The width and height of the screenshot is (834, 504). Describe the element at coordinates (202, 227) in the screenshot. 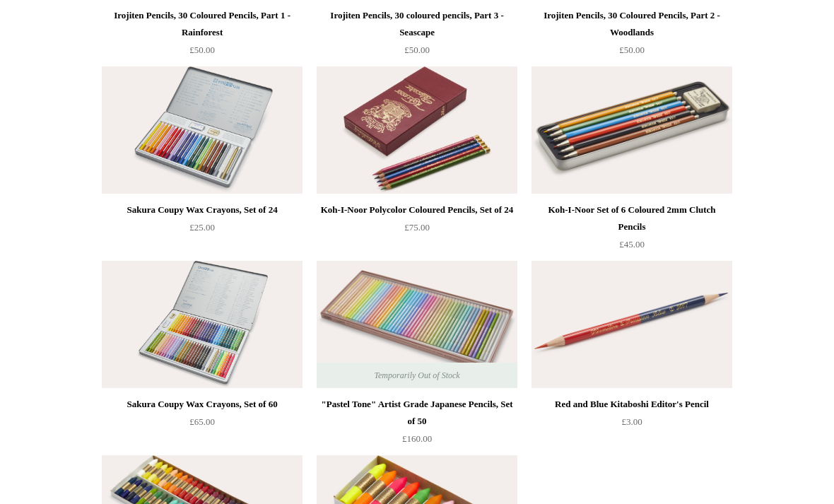

I see `span: £25.00` at that location.